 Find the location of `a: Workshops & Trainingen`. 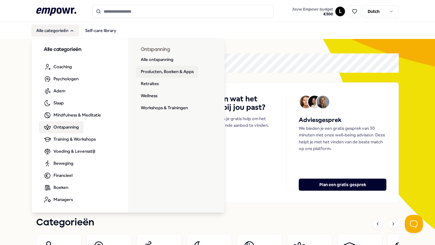

a: Workshops & Trainingen is located at coordinates (164, 108).